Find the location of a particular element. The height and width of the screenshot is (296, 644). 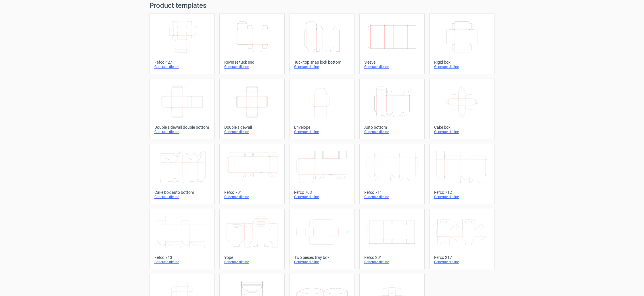

a: Fefco 201Generate dieline is located at coordinates (392, 239).